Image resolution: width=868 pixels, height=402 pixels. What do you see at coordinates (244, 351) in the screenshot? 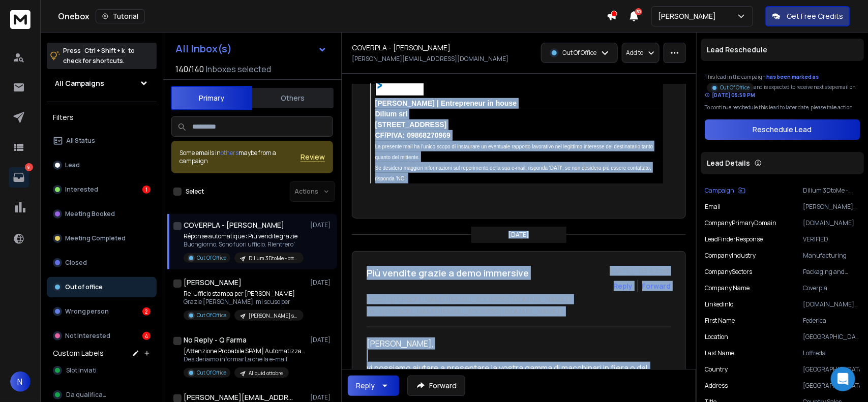
I see `p: [Attenzione Probabile SPAM] Automatizzare SAP` at bounding box center [244, 351].